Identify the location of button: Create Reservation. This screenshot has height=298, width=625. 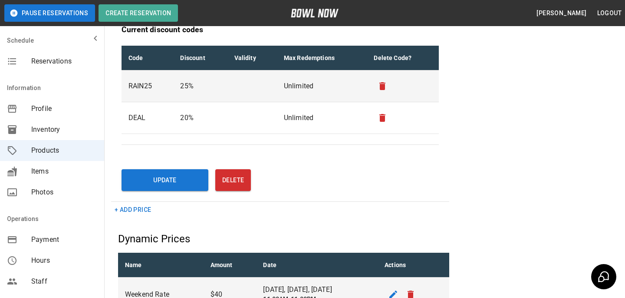
(138, 13).